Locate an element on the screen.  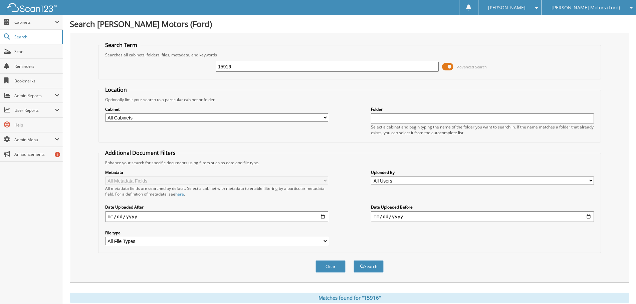
span: Bookmarks is located at coordinates (37, 81).